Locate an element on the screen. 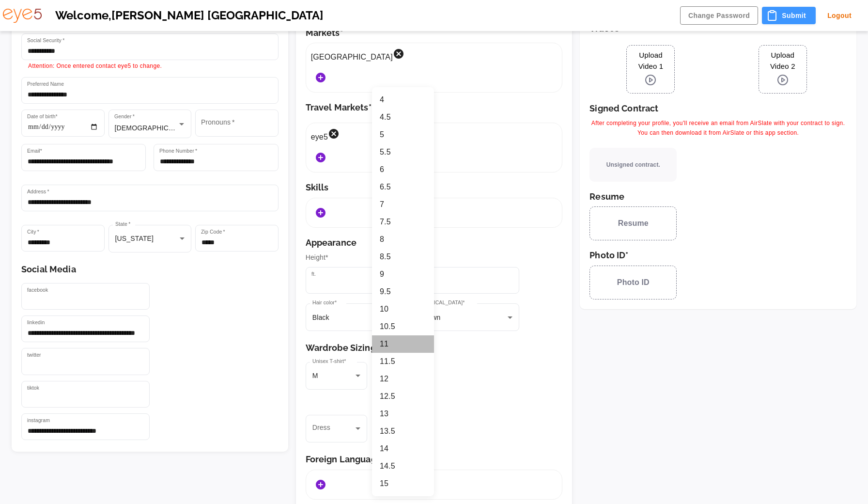 The width and height of the screenshot is (868, 504). li: 4.5 is located at coordinates (403, 118).